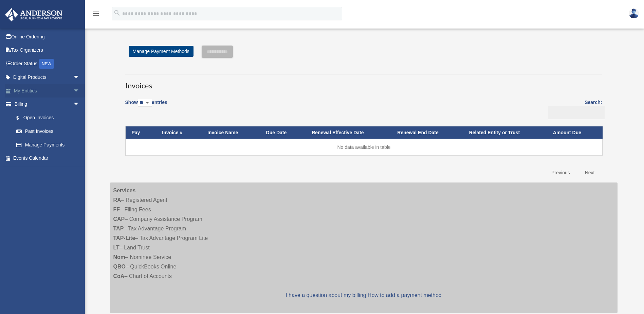 This screenshot has height=314, width=644. Describe the element at coordinates (95, 13) in the screenshot. I see `i: menu` at that location.